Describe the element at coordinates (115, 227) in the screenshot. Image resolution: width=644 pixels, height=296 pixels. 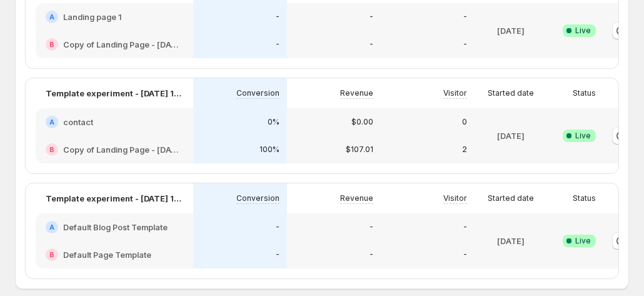
I see `h2: Default Blog Post Template` at that location.